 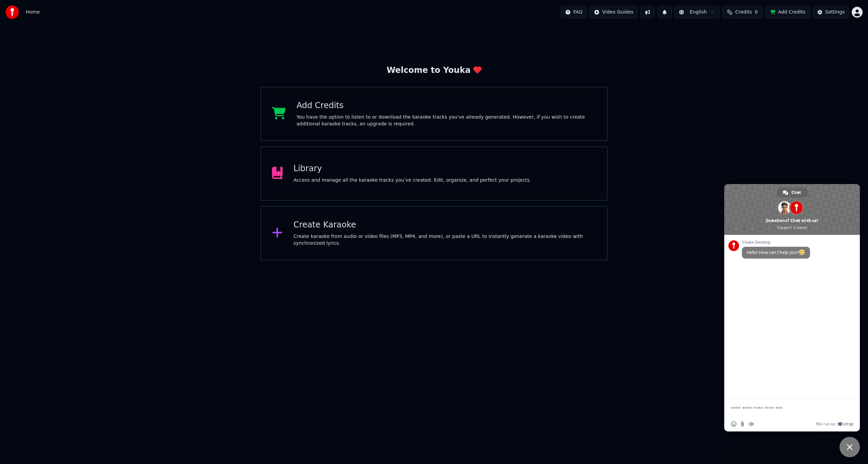 I want to click on button: Settings, so click(x=831, y=12).